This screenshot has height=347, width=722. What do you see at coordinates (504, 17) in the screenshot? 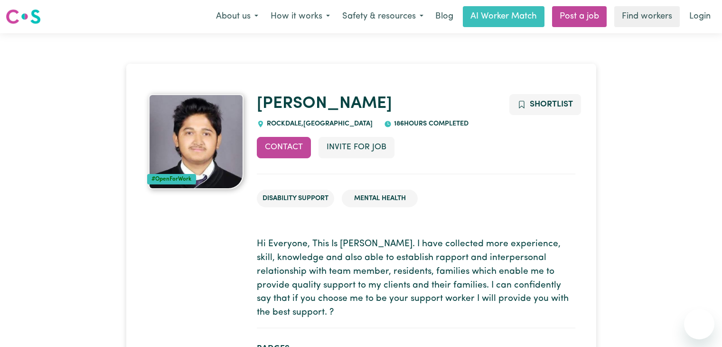
I see `a: AI Worker Match` at bounding box center [504, 17].